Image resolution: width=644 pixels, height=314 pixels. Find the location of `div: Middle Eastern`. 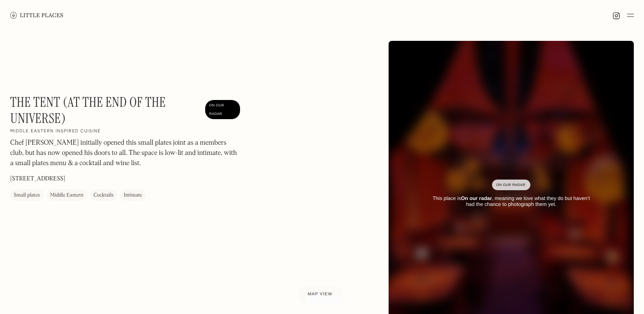

div: Middle Eastern is located at coordinates (67, 195).